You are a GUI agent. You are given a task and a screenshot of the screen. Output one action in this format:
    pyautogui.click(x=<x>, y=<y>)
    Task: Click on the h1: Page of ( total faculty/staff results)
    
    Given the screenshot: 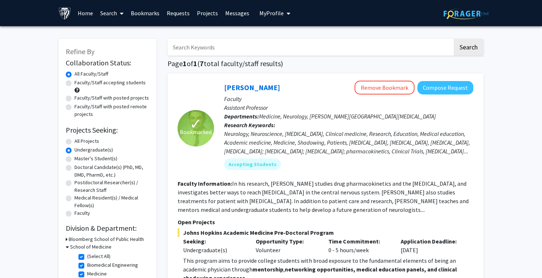 What is the action you would take?
    pyautogui.click(x=325, y=64)
    